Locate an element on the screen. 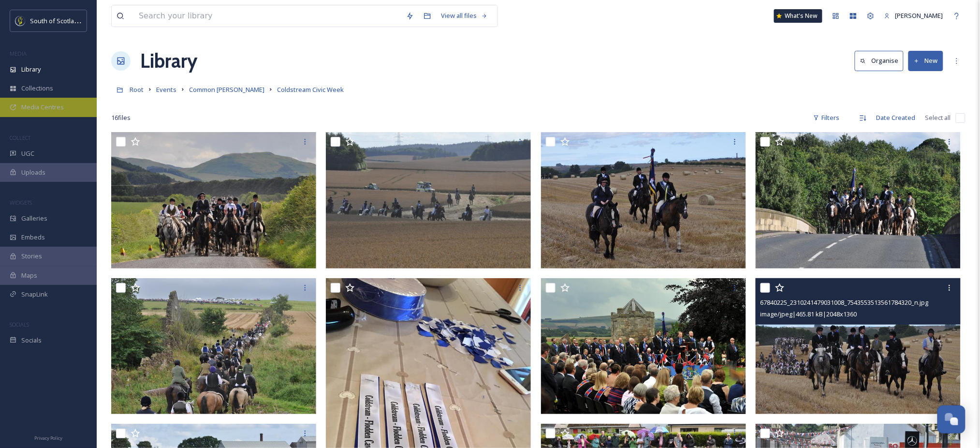  a: Events is located at coordinates (166, 89).